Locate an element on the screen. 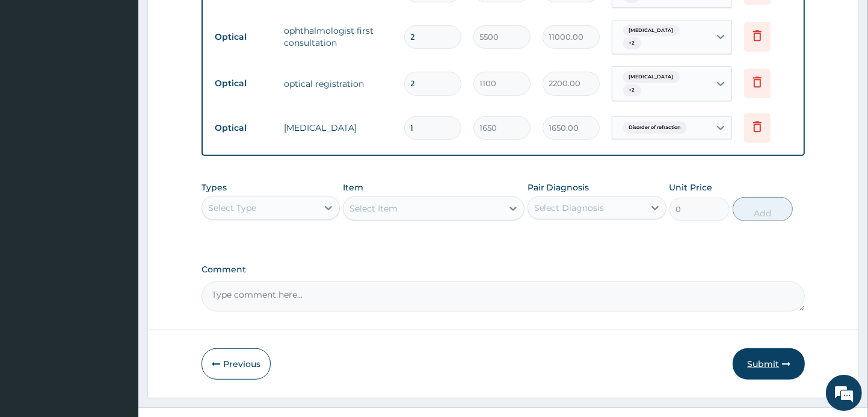 The width and height of the screenshot is (868, 417). label: Item is located at coordinates (354, 188).